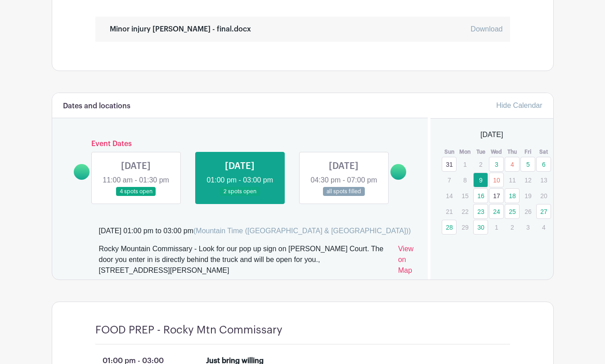  Describe the element at coordinates (480, 211) in the screenshot. I see `a: 23` at that location.